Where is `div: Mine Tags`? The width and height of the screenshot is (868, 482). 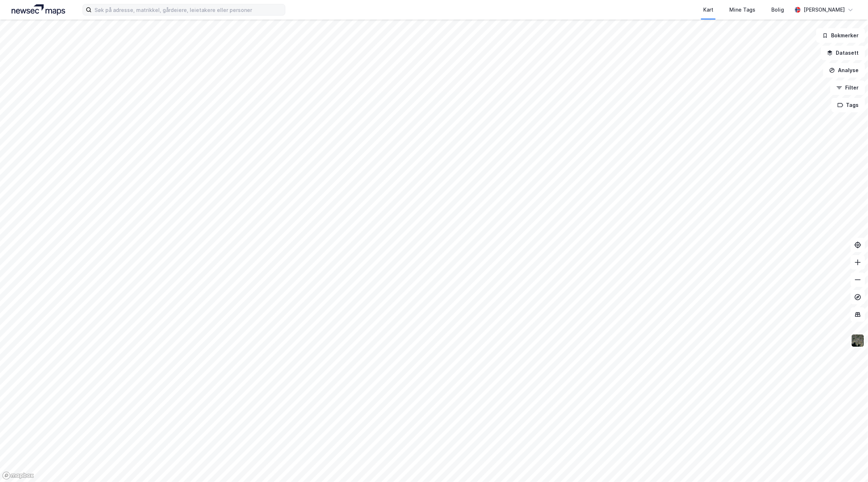 div: Mine Tags is located at coordinates (743, 10).